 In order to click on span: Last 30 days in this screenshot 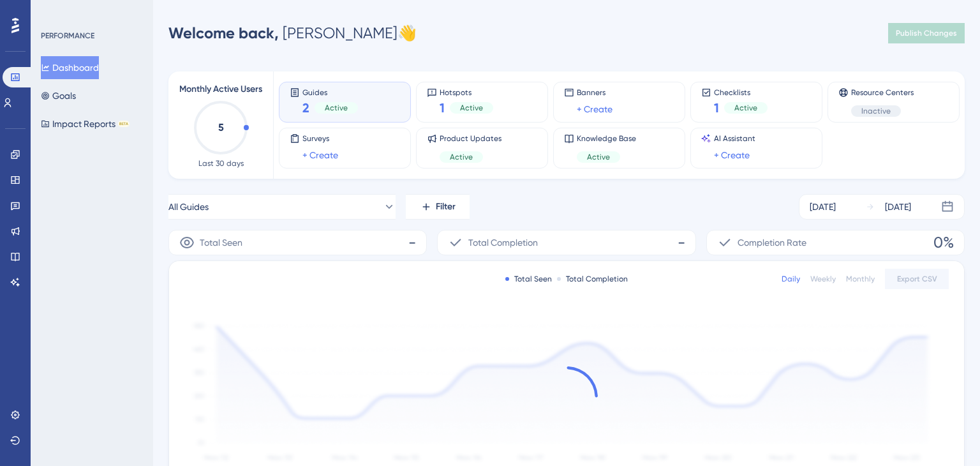, I will do `click(221, 163)`.